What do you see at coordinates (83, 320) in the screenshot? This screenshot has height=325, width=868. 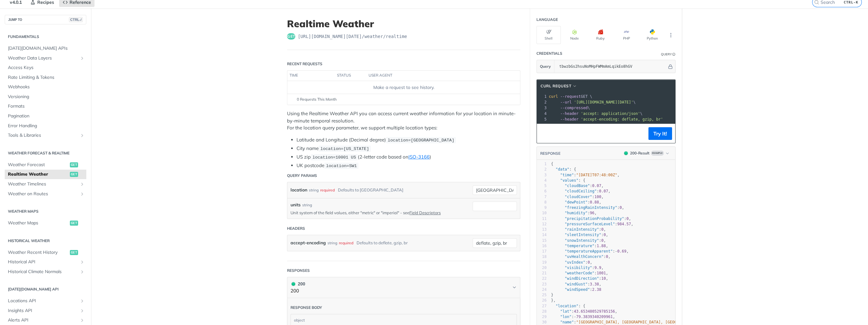 I see `button: Show subpages for Alerts API` at bounding box center [83, 320].